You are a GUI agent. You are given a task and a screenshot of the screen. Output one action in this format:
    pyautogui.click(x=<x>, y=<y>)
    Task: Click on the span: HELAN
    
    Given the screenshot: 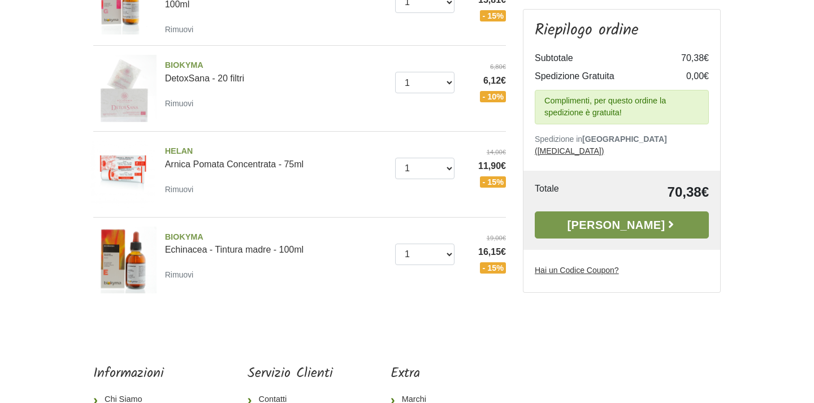 What is the action you would take?
    pyautogui.click(x=276, y=151)
    